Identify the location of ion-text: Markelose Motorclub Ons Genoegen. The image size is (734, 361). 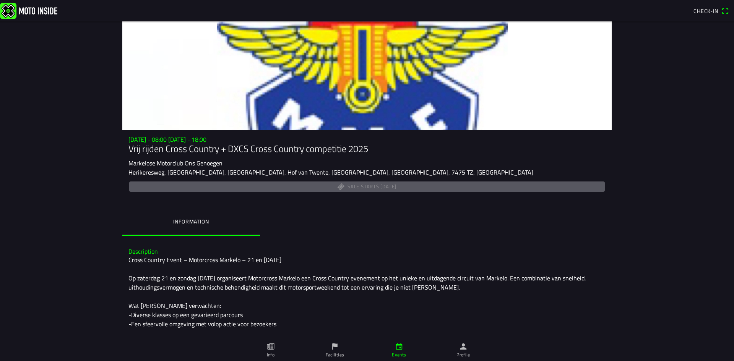
(175, 163).